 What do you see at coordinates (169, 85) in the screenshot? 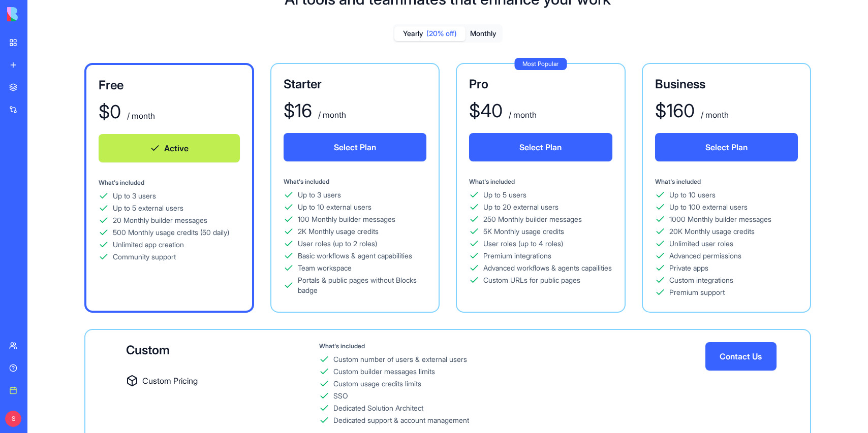
I see `div: Free` at bounding box center [169, 85].